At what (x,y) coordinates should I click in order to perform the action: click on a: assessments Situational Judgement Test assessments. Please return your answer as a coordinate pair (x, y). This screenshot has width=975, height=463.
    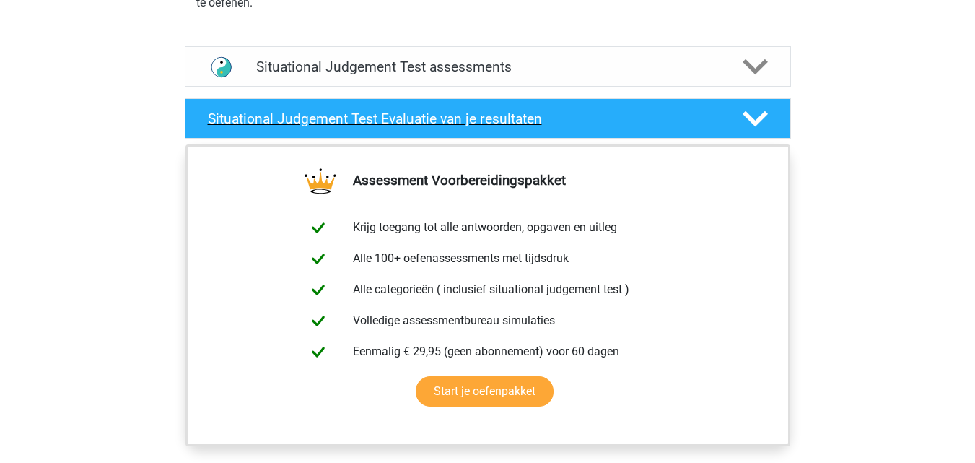
    Looking at the image, I should click on (488, 66).